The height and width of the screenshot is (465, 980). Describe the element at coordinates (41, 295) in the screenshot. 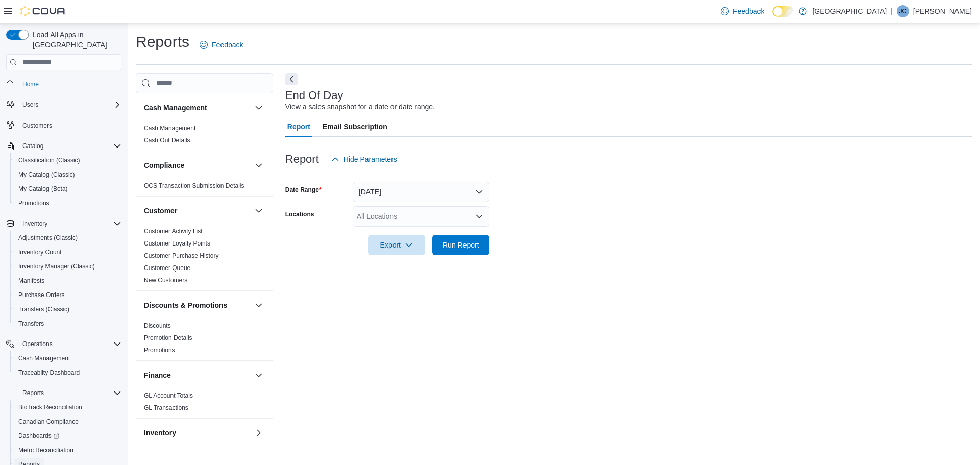

I see `a: Purchase Orders` at that location.